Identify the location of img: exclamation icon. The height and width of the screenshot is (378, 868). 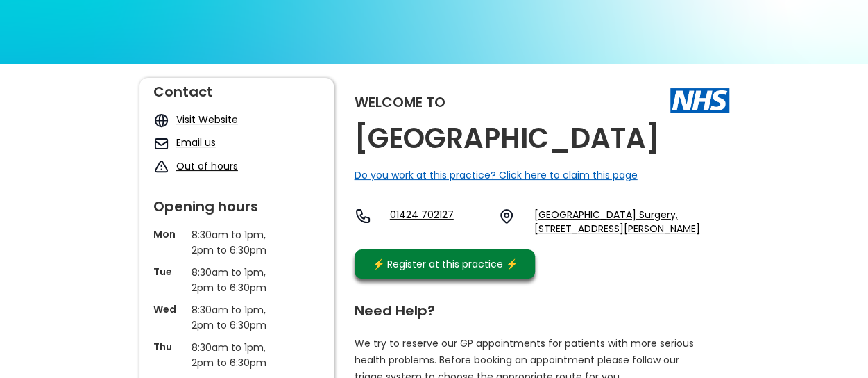
(161, 166).